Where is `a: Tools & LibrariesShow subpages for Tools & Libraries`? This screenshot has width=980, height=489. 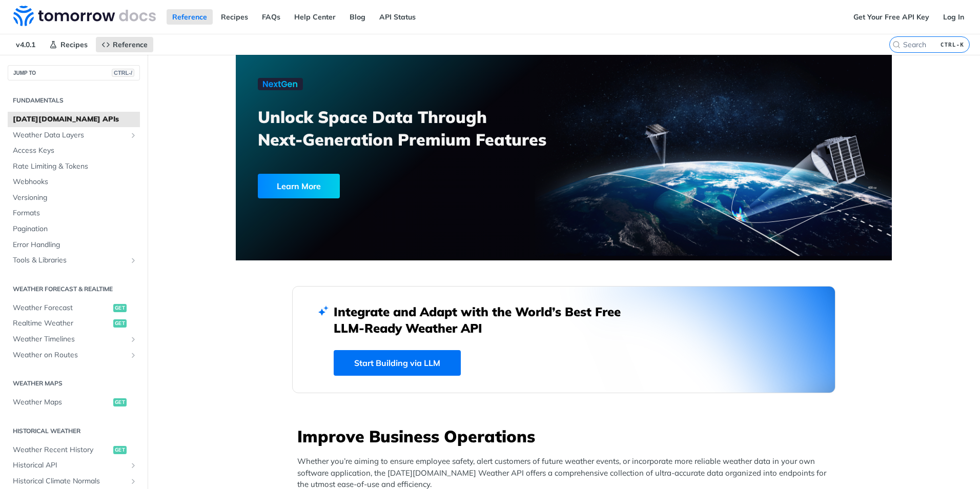 a: Tools & LibrariesShow subpages for Tools & Libraries is located at coordinates (74, 261).